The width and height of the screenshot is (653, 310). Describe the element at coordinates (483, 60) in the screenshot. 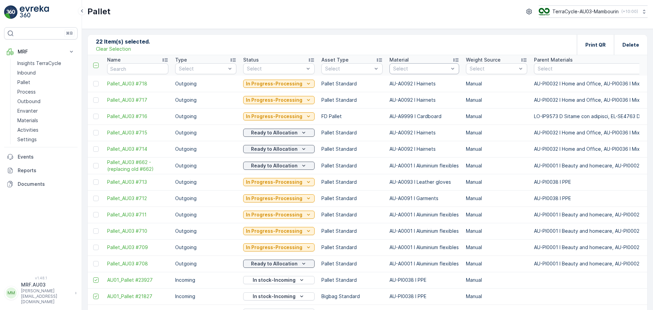

I see `p: Weight Source` at that location.